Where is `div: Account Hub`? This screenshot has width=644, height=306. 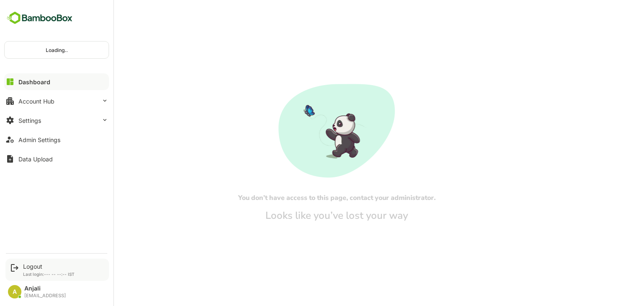 div: Account Hub is located at coordinates (37, 101).